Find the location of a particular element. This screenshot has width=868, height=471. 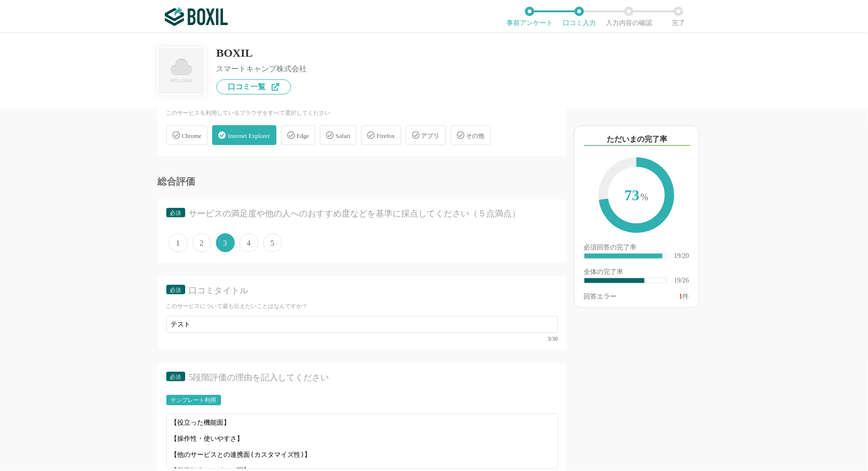

span: Chrome is located at coordinates (192, 135).